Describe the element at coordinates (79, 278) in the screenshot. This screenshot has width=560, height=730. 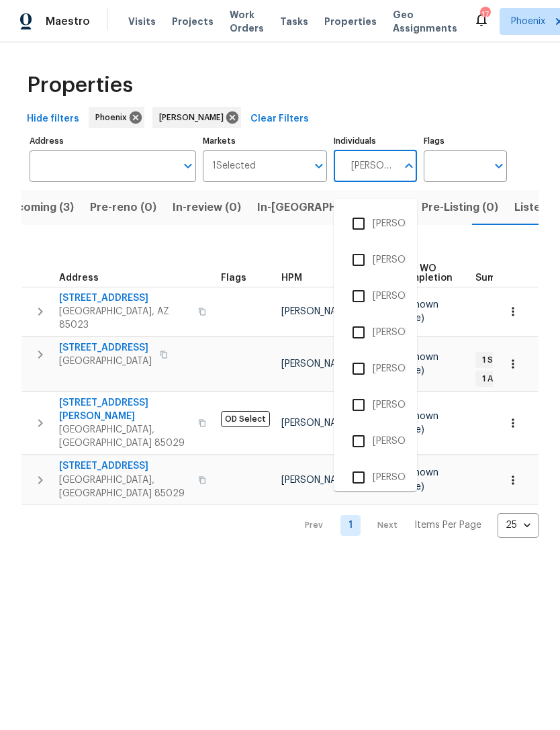
I see `span: Address` at that location.